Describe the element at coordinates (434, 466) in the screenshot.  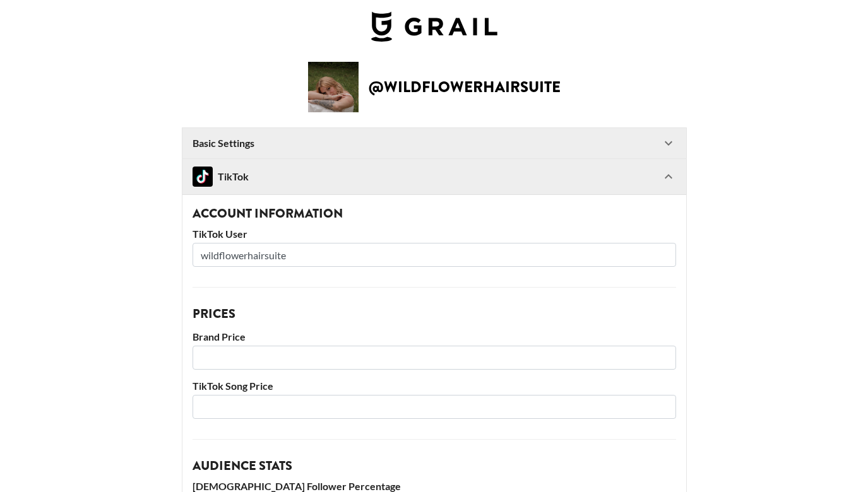
I see `h3: Audience Stats` at that location.